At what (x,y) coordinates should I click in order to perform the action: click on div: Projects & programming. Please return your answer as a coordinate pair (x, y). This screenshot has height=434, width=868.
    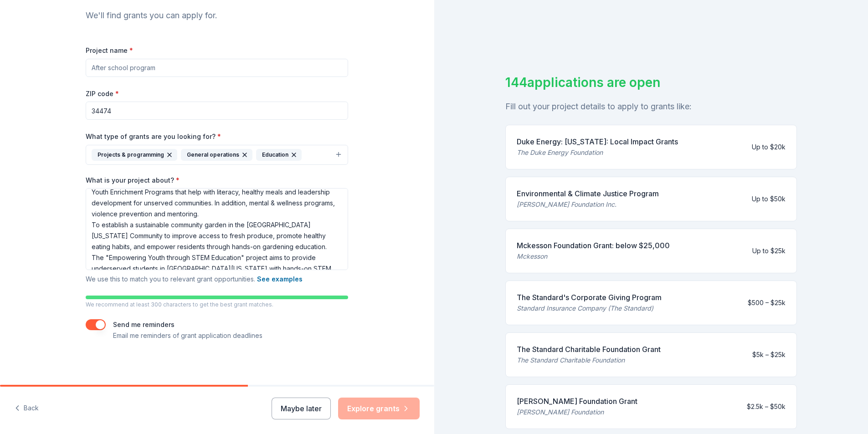
    Looking at the image, I should click on (134, 155).